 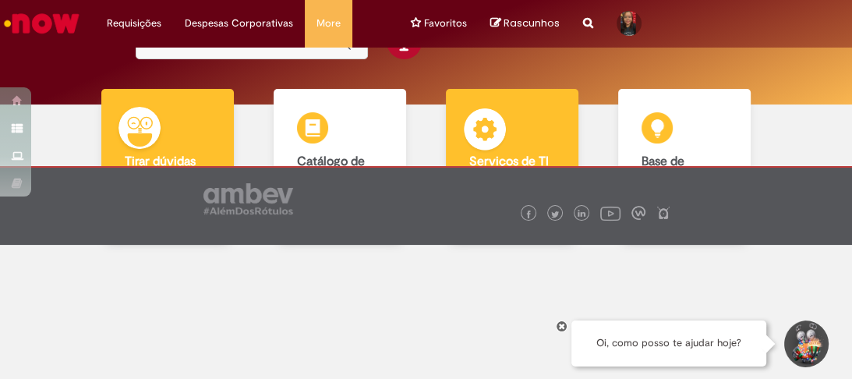 I want to click on img: logo_footer_linkedin.png, so click(x=582, y=214).